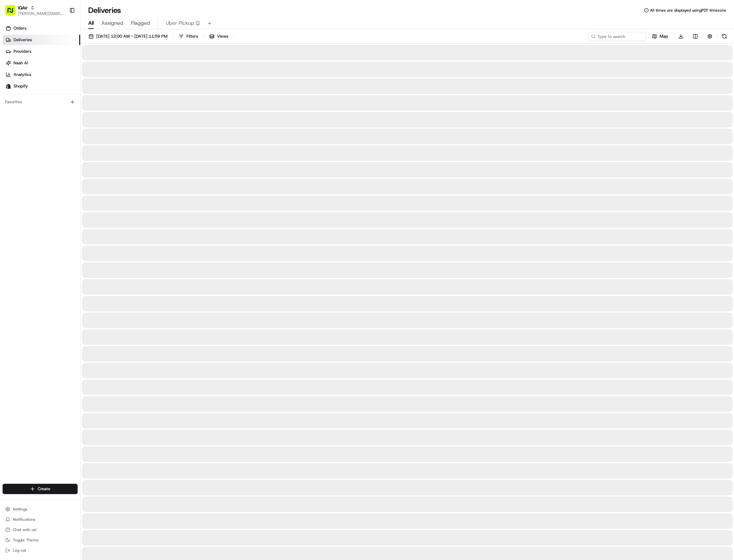 The image size is (734, 560). I want to click on span: Views, so click(222, 36).